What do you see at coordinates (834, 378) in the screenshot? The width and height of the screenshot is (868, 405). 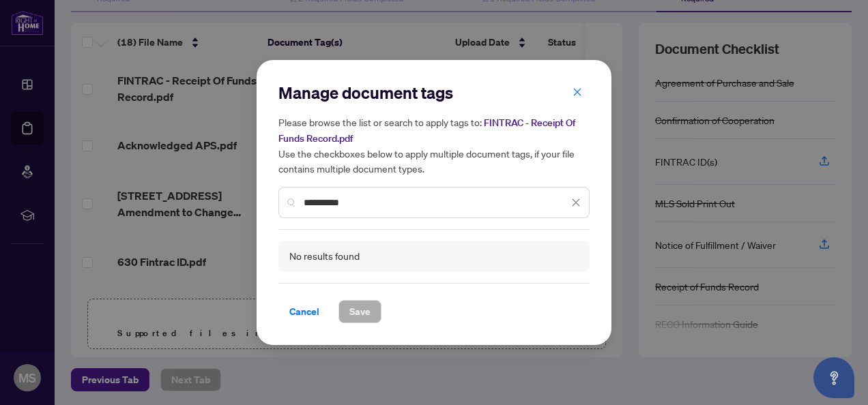 I see `button: Open asap` at bounding box center [834, 378].